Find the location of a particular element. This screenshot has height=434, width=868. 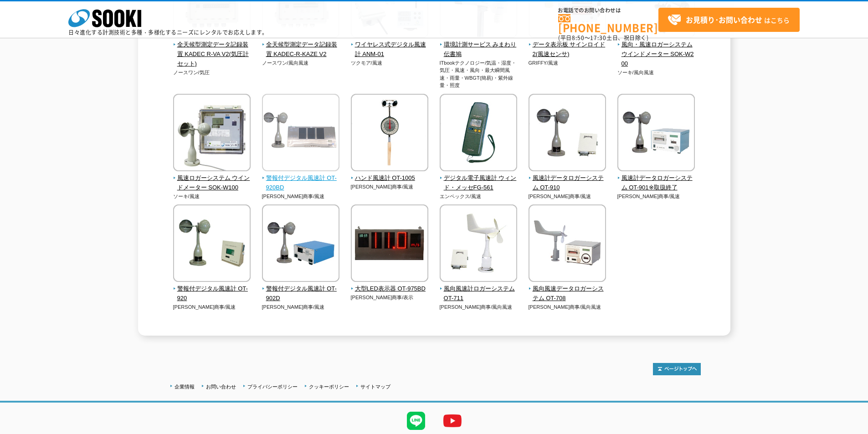

p: ノースワン/風向風速 is located at coordinates (300, 63).